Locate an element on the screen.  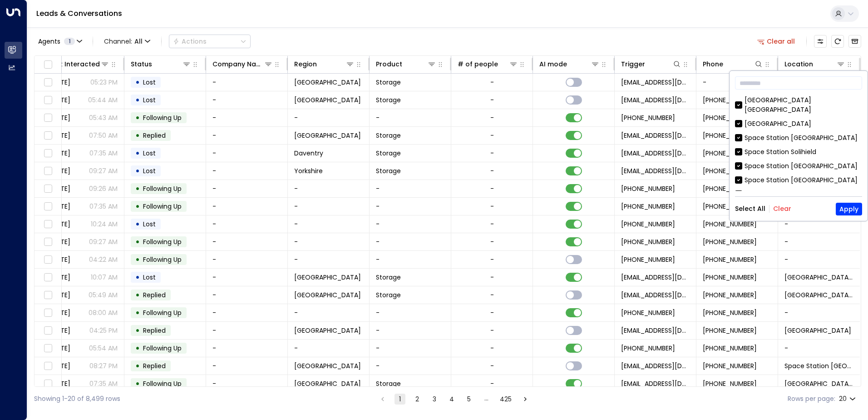
p: 07:35 AM is located at coordinates (104, 384).